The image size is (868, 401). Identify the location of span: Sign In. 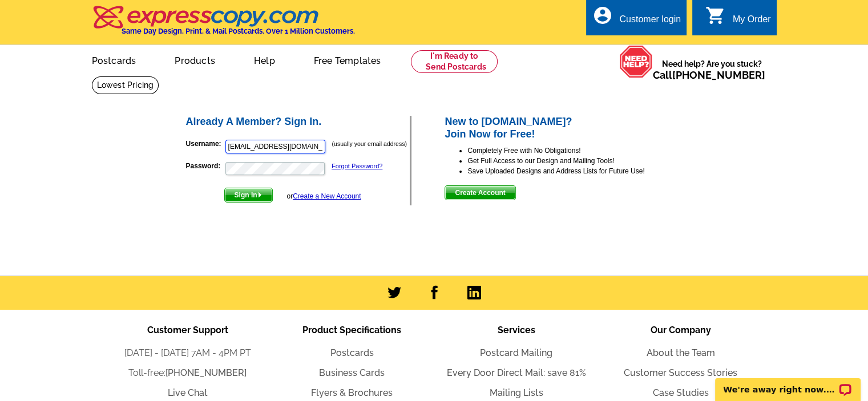
(248, 195).